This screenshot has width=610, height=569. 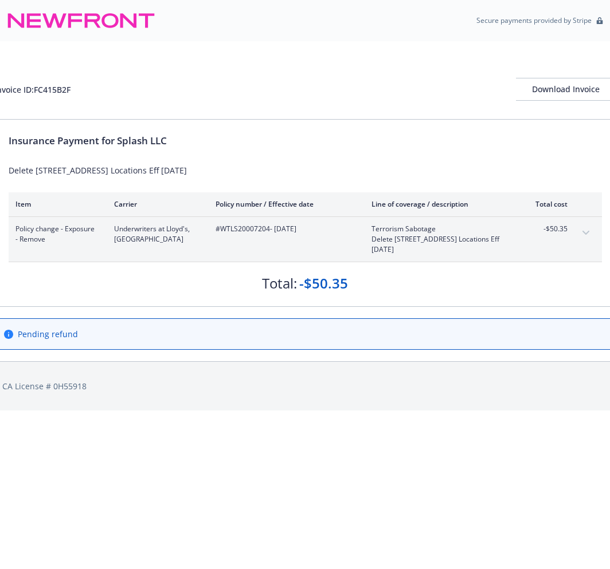 What do you see at coordinates (279, 284) in the screenshot?
I see `div: Total:` at bounding box center [279, 284].